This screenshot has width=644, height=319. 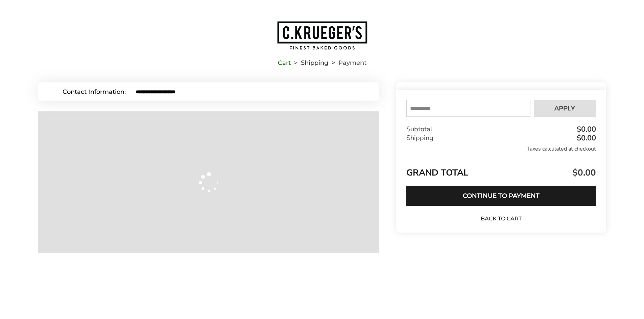 I want to click on span: $0.00, so click(x=583, y=172).